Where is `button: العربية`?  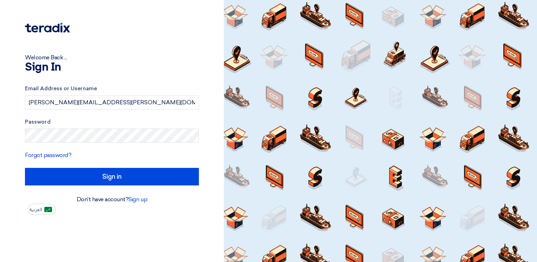 button: العربية is located at coordinates (42, 209).